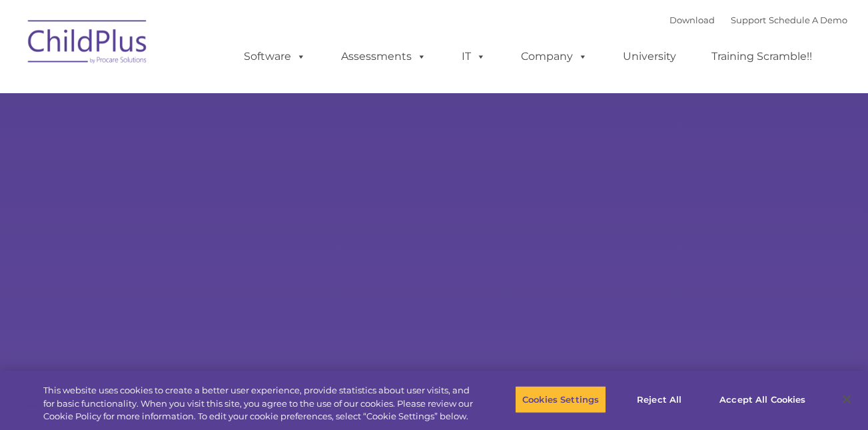 The width and height of the screenshot is (868, 430). What do you see at coordinates (692, 20) in the screenshot?
I see `a: Download` at bounding box center [692, 20].